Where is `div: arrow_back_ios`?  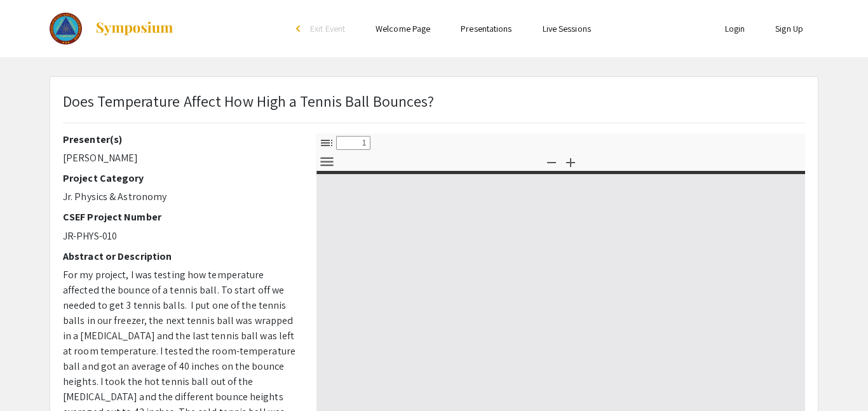
div: arrow_back_ios is located at coordinates (300, 29).